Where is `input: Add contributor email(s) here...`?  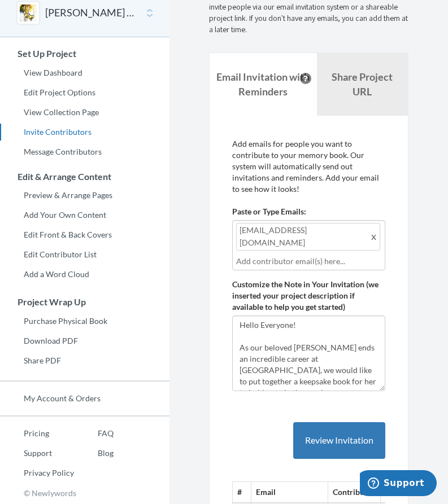
input: Add contributor email(s) here... is located at coordinates (308, 261).